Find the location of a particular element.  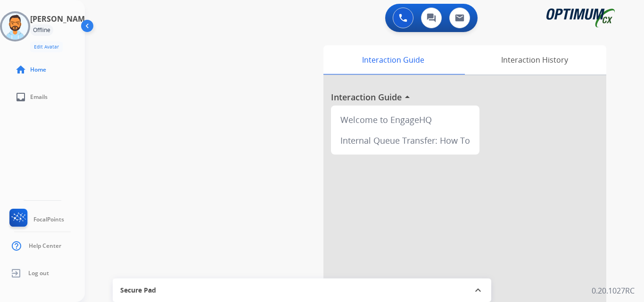

mat-icon: home is located at coordinates (21, 70).